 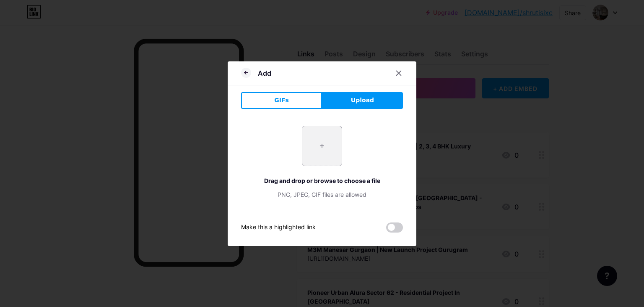 What do you see at coordinates (281, 100) in the screenshot?
I see `button: GIFs` at bounding box center [281, 100].